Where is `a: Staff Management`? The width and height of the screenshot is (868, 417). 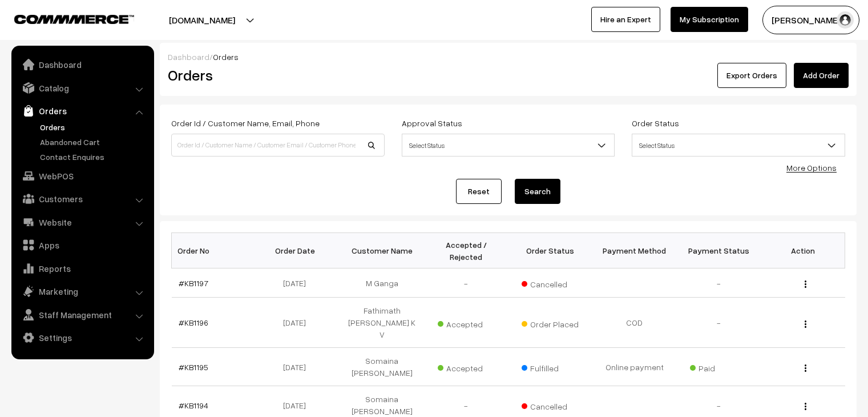 a: Staff Management is located at coordinates (82, 314).